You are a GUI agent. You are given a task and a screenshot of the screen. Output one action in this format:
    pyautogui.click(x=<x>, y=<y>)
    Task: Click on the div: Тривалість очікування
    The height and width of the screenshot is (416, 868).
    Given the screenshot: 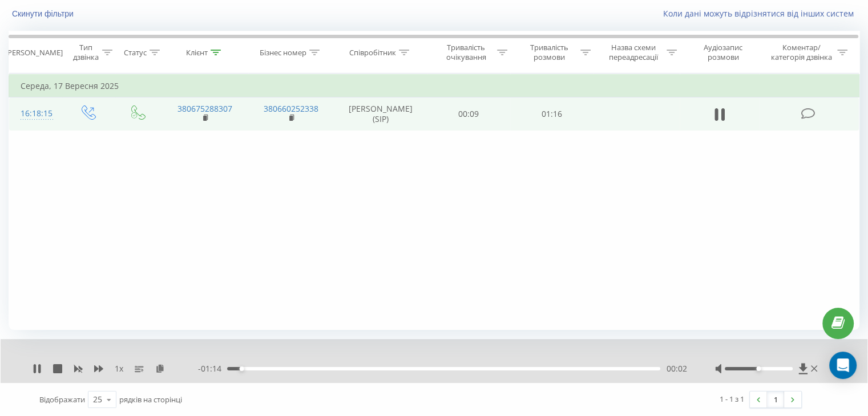 What is the action you would take?
    pyautogui.click(x=466, y=52)
    